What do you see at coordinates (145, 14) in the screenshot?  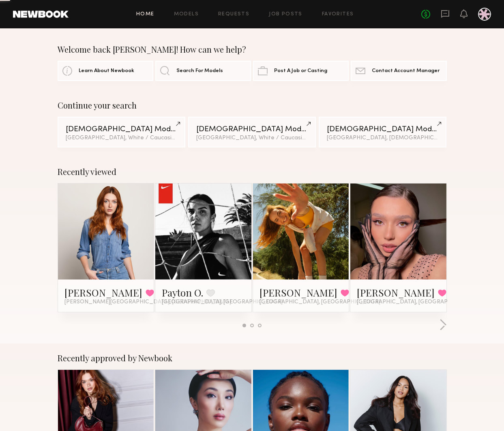 I see `a: Home` at bounding box center [145, 14].